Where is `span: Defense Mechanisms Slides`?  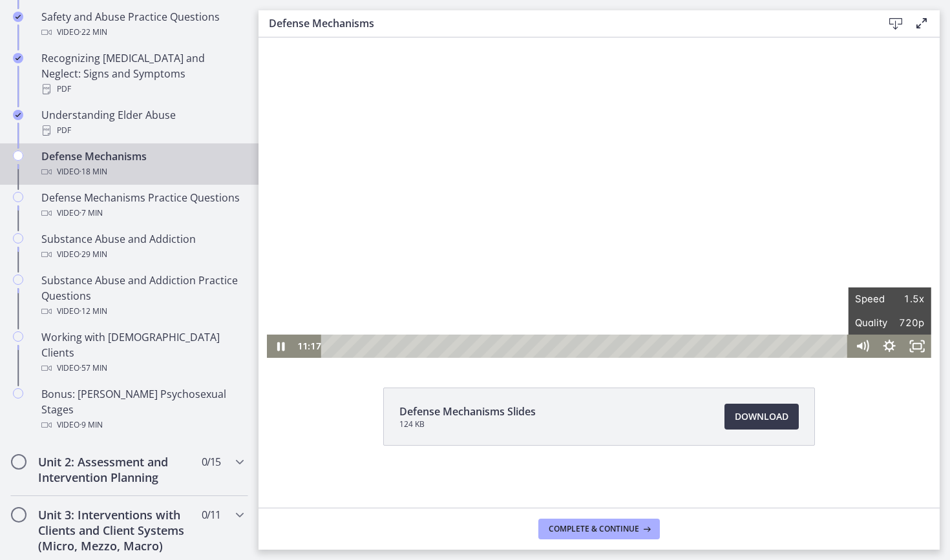
span: Defense Mechanisms Slides is located at coordinates (468, 412).